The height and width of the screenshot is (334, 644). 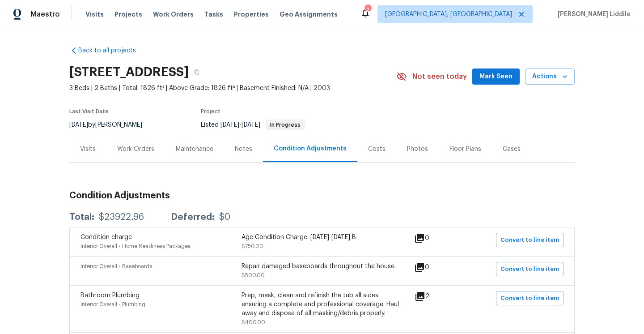 I want to click on button: Copy Address, so click(x=197, y=72).